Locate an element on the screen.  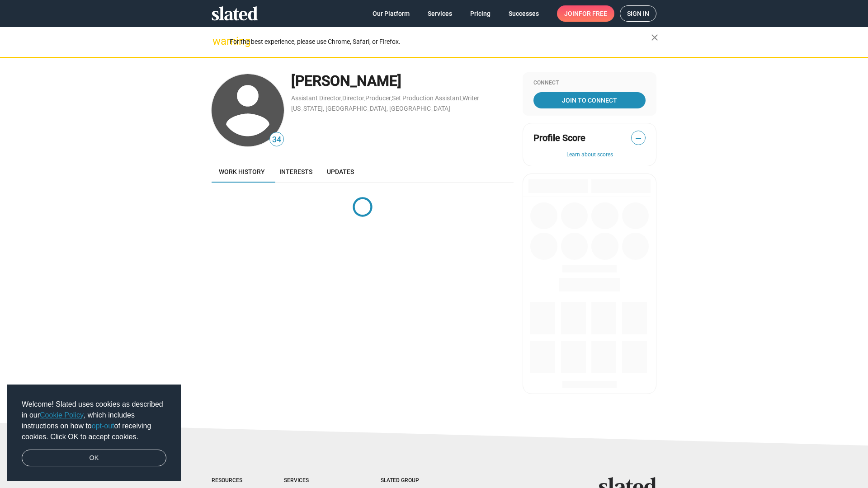
a: Director is located at coordinates (353, 98).